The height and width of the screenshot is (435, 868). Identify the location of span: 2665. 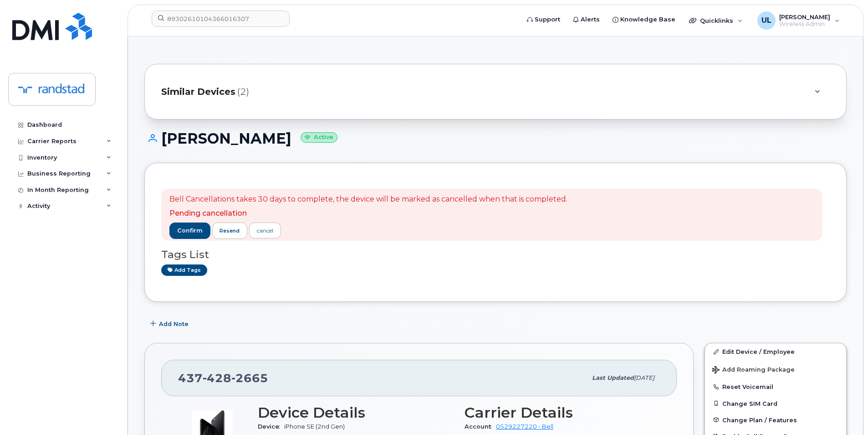
(250, 378).